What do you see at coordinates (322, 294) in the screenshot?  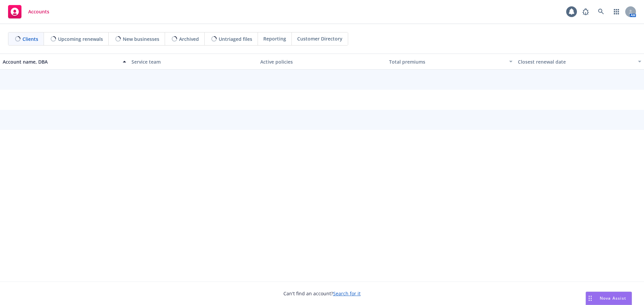 I see `span: Can't find an account?` at bounding box center [322, 294].